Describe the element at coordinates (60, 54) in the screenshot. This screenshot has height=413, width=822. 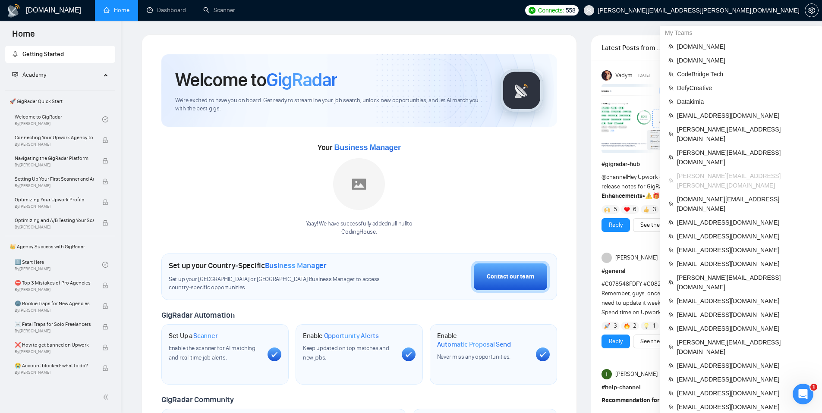
I see `li: Getting Started` at that location.